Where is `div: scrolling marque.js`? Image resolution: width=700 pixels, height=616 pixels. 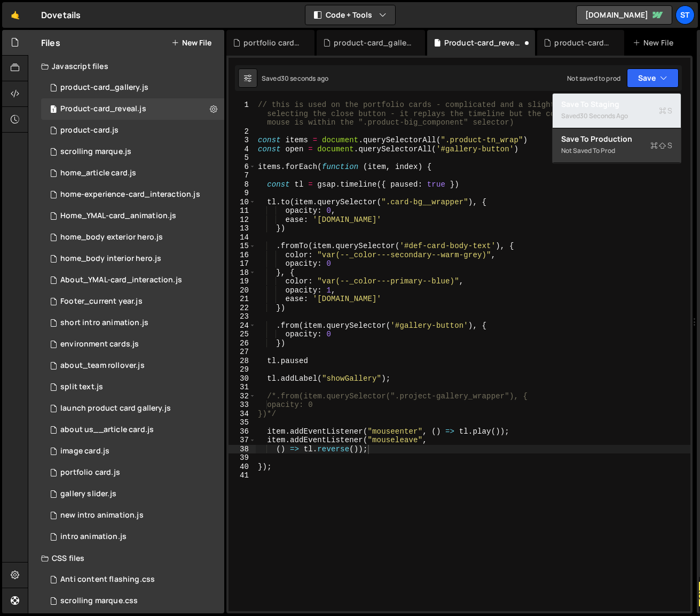
div: scrolling marque.js is located at coordinates (95, 152).